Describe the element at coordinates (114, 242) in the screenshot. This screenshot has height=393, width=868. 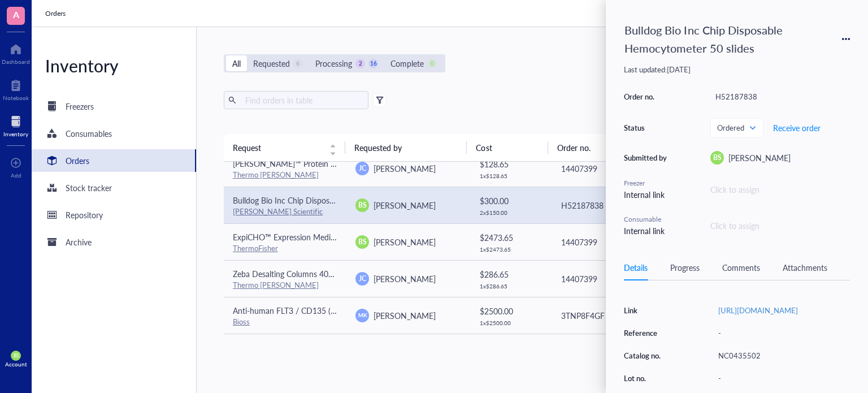
I see `a: Archive` at that location.